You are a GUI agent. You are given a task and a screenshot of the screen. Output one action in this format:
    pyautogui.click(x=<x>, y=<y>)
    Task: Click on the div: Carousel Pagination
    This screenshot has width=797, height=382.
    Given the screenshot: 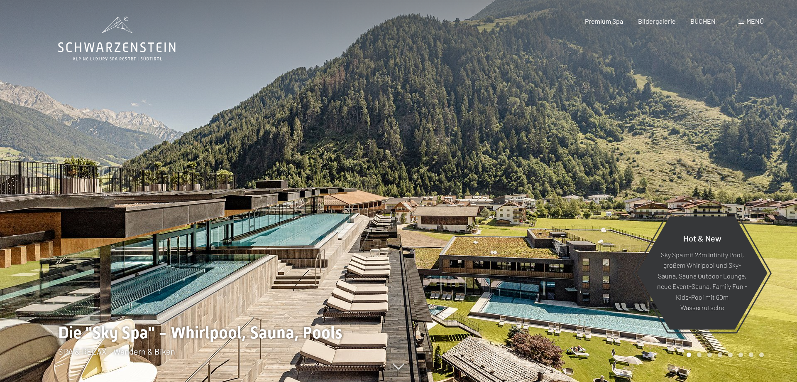 What is the action you would take?
    pyautogui.click(x=724, y=354)
    